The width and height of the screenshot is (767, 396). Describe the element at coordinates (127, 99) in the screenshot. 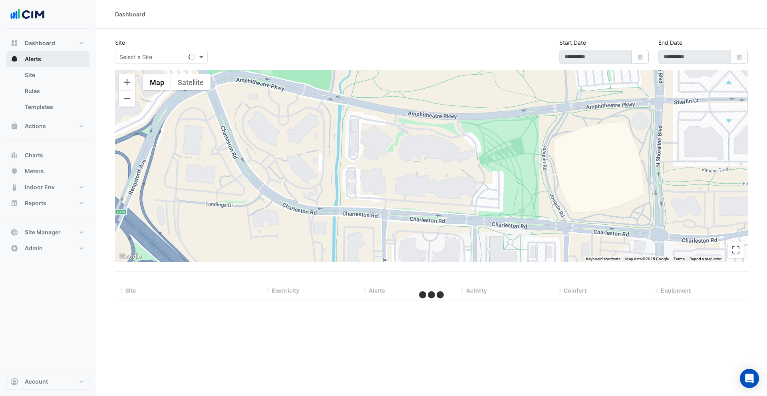

I see `button: Zoom out` at that location.